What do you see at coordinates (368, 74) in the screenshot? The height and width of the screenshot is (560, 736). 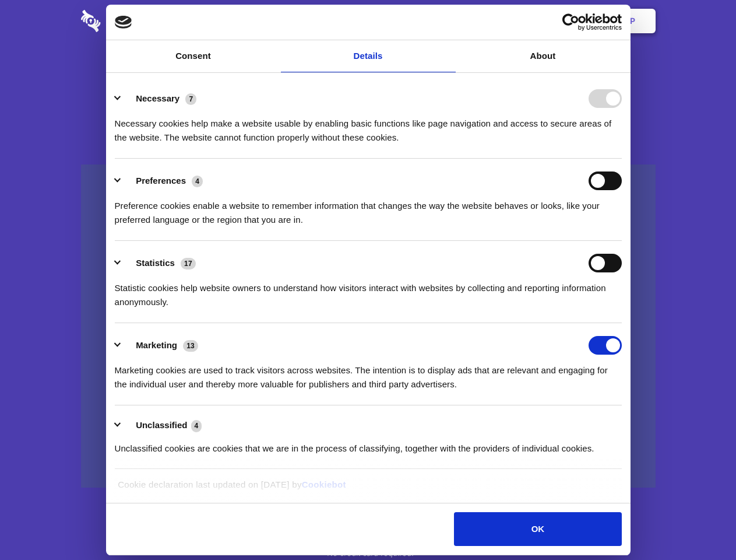 I see `h1: Eliminate Slack Data Loss.` at bounding box center [368, 74].